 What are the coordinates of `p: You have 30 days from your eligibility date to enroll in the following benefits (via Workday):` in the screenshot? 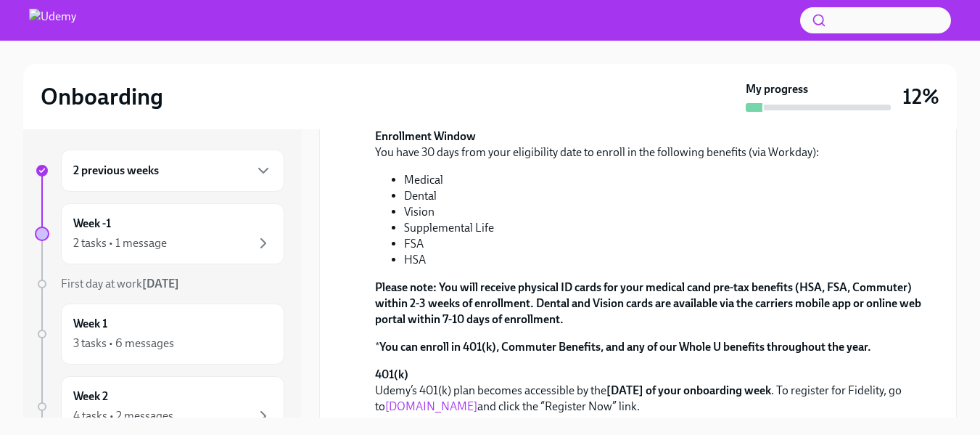 It's located at (648, 144).